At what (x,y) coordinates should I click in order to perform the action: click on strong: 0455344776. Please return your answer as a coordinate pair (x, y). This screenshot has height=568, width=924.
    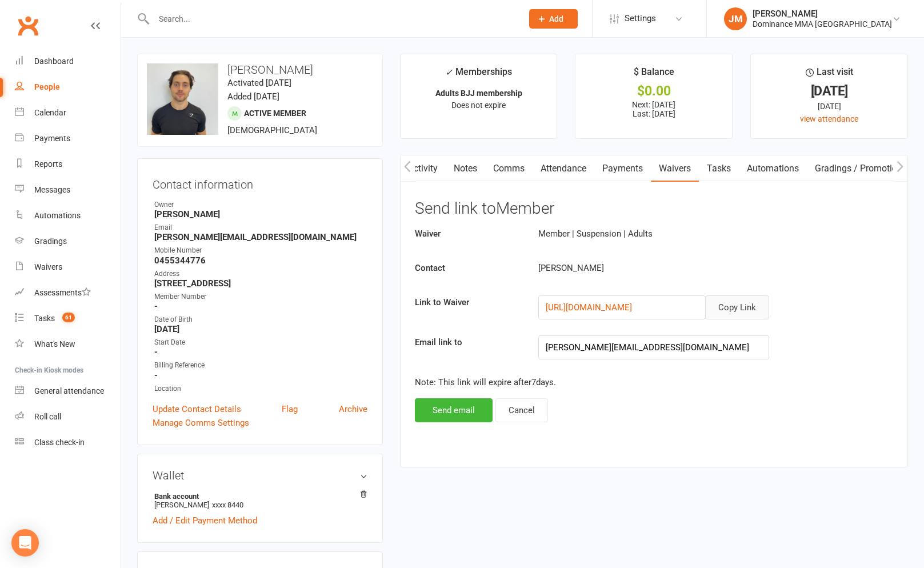
    Looking at the image, I should click on (260, 261).